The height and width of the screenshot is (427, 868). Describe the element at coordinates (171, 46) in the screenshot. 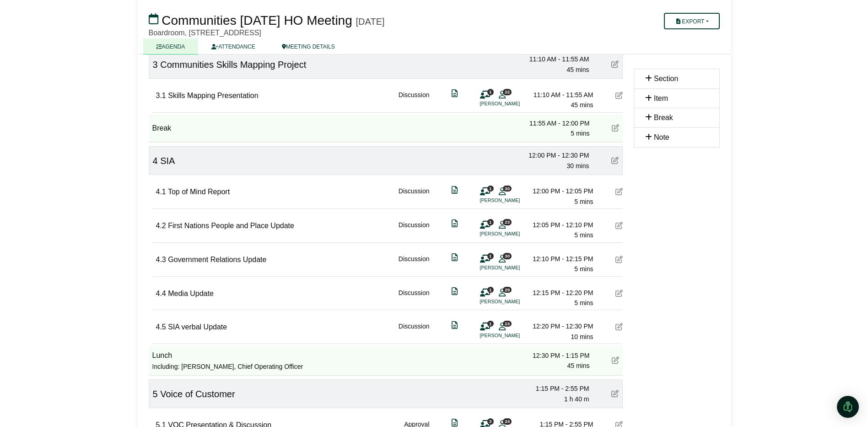

I see `a: AGENDA` at that location.